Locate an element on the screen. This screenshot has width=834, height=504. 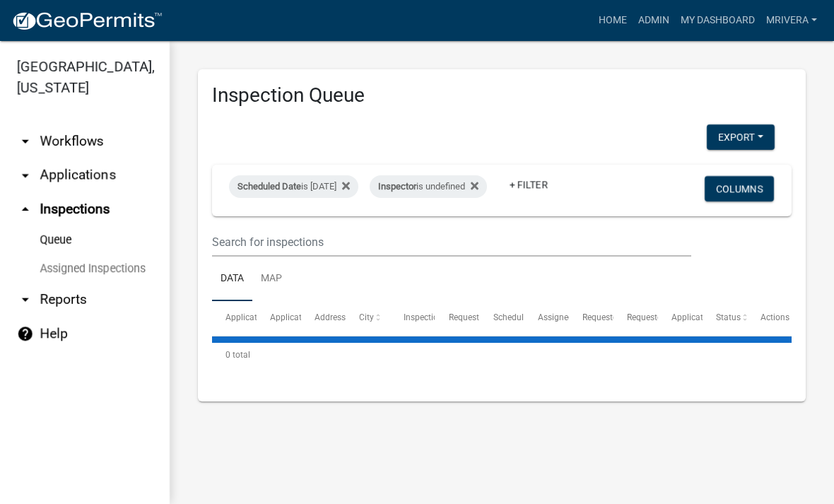
span: Scheduled Date is located at coordinates (269, 186).